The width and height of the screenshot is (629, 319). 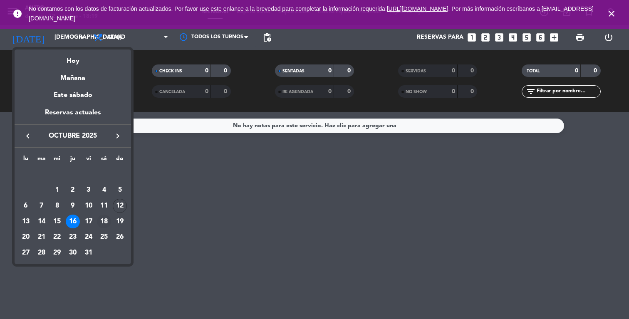 What do you see at coordinates (73, 237) in the screenshot?
I see `td: 23 de octubre de 2025` at bounding box center [73, 237].